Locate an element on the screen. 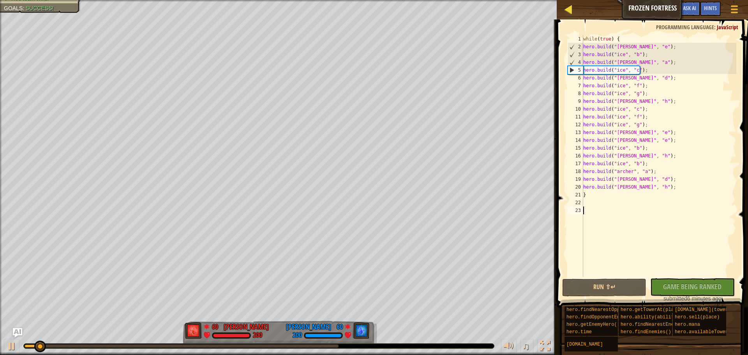 The width and height of the screenshot is (748, 355). div: 23 is located at coordinates (575, 210).